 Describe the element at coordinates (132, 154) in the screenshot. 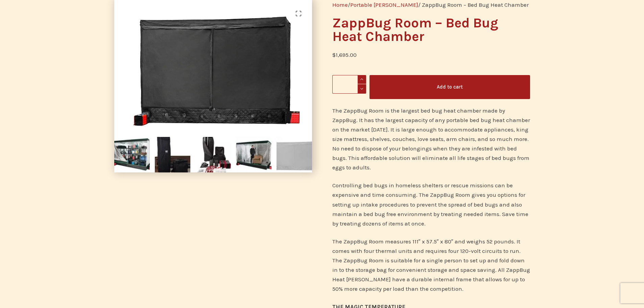

I see `img: ZappBug Room - Bed Bug Heat Chamber` at that location.